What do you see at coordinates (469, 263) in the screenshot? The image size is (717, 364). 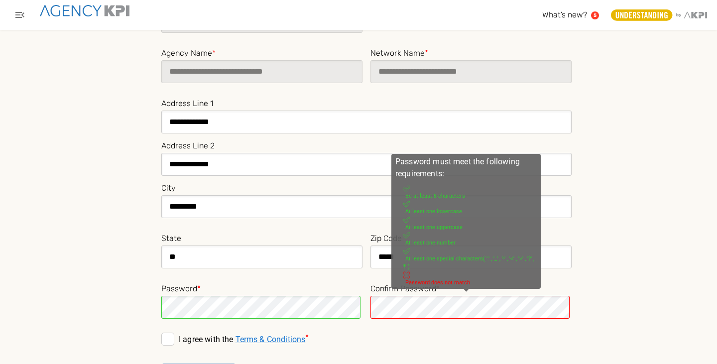 I see `span: At least one special characters ( '.' , '_' , '-' , '<' , '>' , '?' , '!' )` at bounding box center [469, 263].